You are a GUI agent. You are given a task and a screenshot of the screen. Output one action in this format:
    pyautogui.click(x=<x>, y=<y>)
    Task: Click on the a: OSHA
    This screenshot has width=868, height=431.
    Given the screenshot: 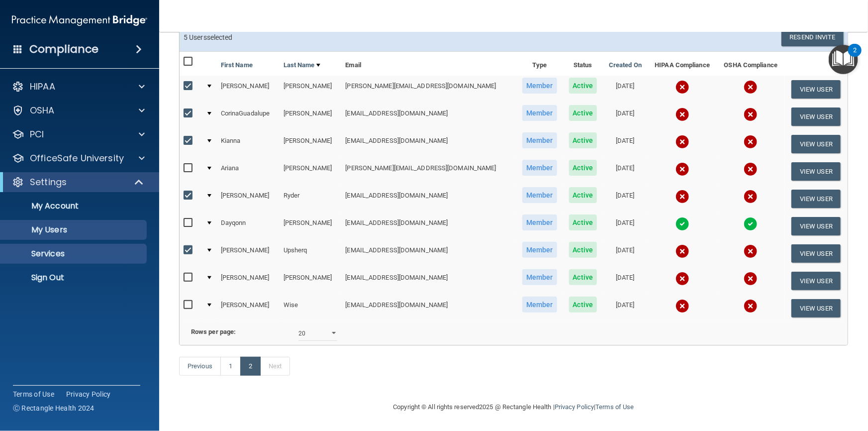 What is the action you would take?
    pyautogui.click(x=78, y=110)
    